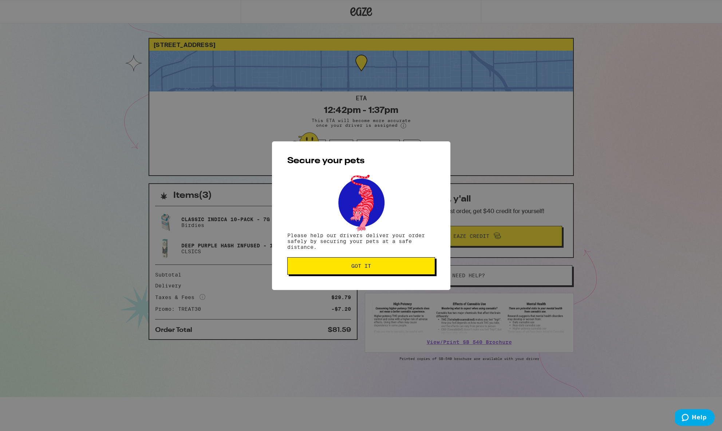 The image size is (722, 431). I want to click on h2: Secure your pets, so click(361, 161).